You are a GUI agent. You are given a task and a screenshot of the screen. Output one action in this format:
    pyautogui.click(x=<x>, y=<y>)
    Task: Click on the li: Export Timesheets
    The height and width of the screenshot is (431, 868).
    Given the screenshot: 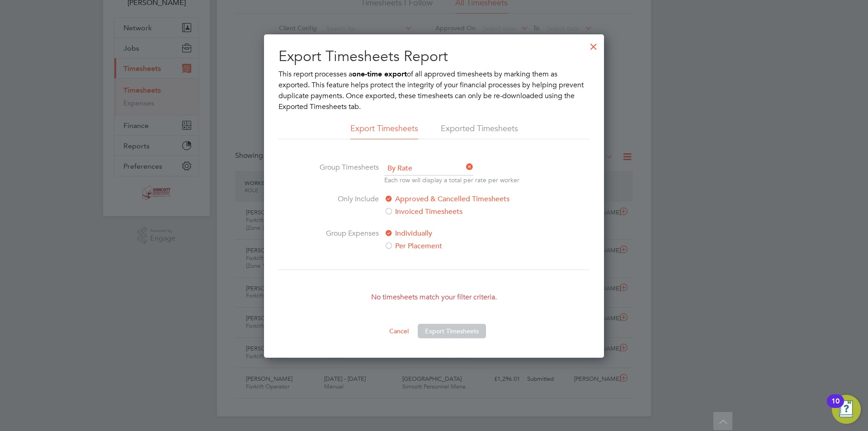 What is the action you would take?
    pyautogui.click(x=384, y=131)
    